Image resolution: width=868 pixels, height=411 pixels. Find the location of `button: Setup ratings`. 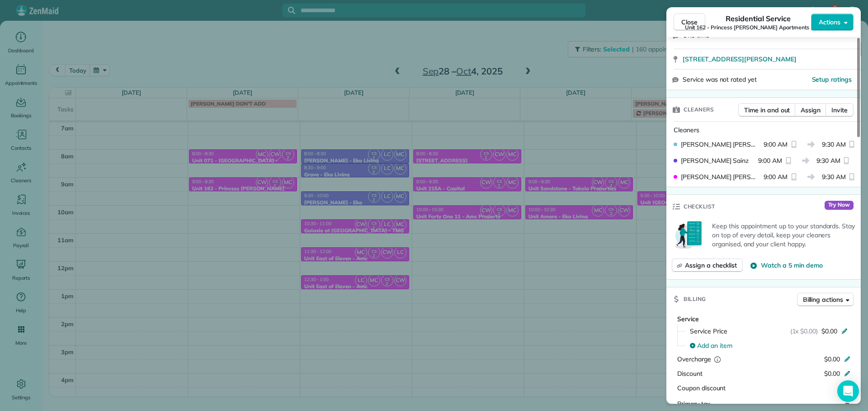

button: Setup ratings is located at coordinates (831, 79).